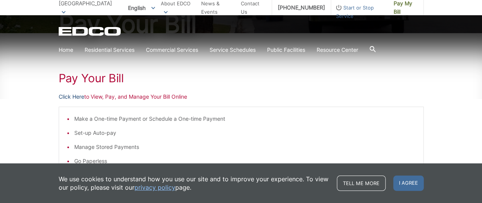 The width and height of the screenshot is (482, 203). I want to click on a: EDCD logo. Return to the homepage., so click(90, 31).